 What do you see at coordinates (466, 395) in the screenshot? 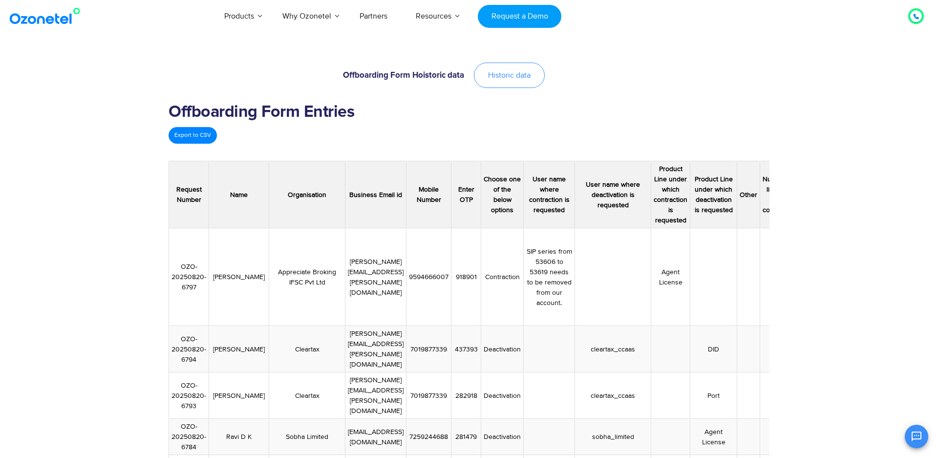
I see `td: 282918` at bounding box center [466, 395].